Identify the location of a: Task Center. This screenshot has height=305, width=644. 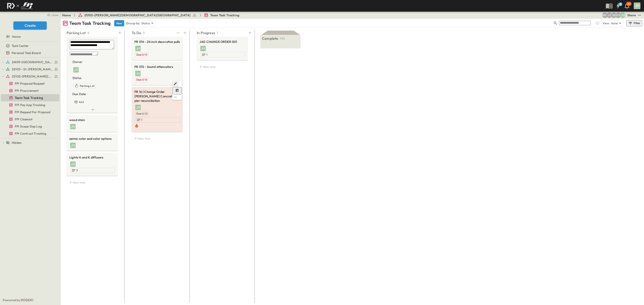
(29, 46).